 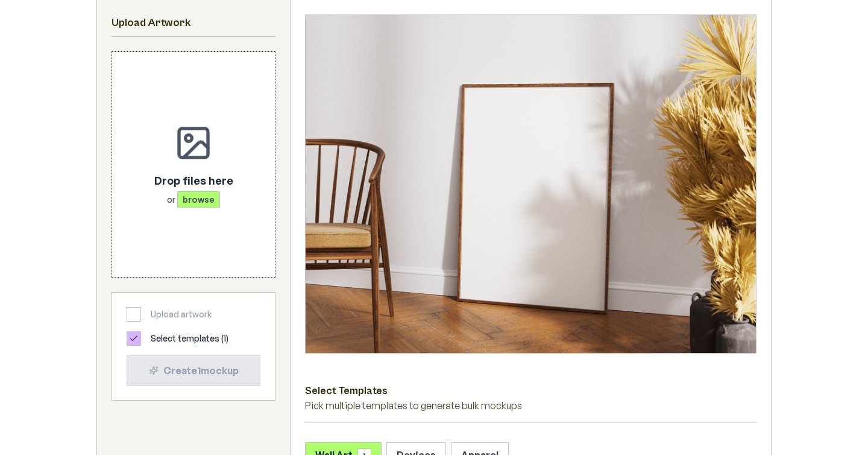 What do you see at coordinates (530, 184) in the screenshot?
I see `img: Framed Poster` at bounding box center [530, 184].